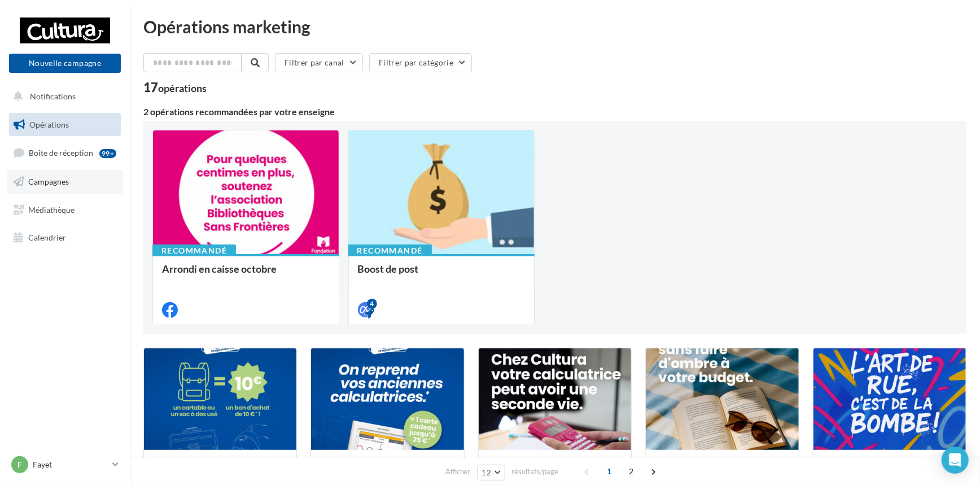  Describe the element at coordinates (175, 88) in the screenshot. I see `div: 17` at that location.